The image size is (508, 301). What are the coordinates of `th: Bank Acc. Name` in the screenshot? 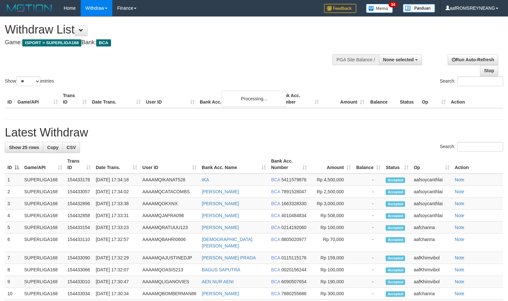 It's located at (237, 99).